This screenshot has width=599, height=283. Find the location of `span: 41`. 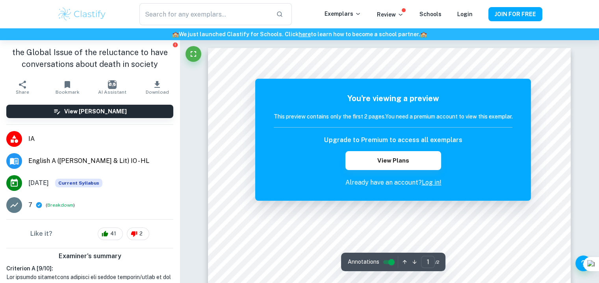

span: 41 is located at coordinates (113, 234).